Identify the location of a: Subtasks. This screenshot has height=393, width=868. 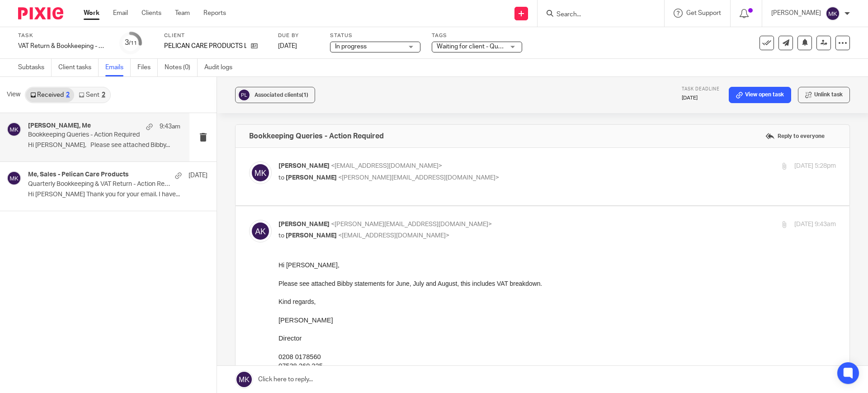
(35, 67).